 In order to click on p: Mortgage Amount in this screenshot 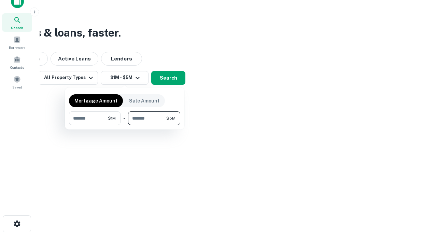, I will do `click(96, 101)`.